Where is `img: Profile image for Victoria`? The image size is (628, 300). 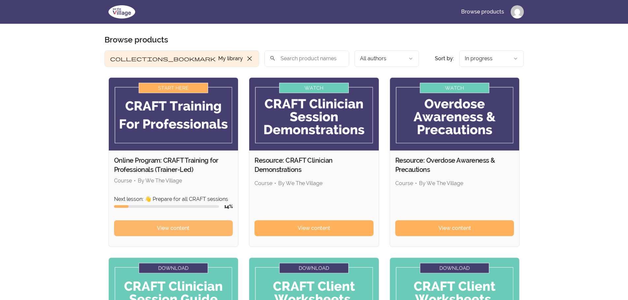
img: Profile image for Victoria is located at coordinates (517, 12).